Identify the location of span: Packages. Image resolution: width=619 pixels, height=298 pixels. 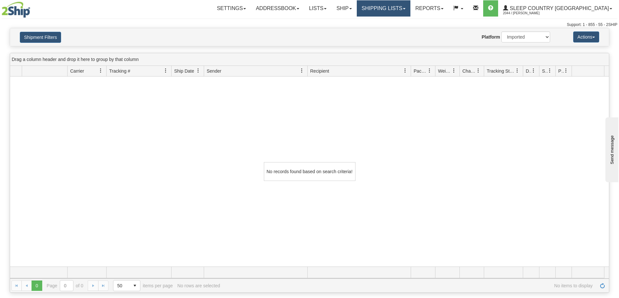
(420, 71).